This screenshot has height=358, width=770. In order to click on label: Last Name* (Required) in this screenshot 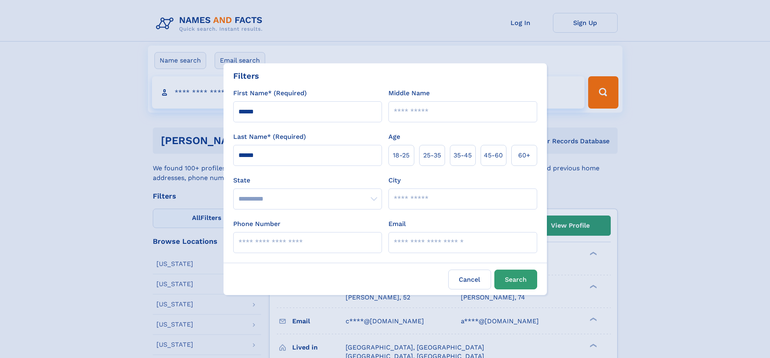, I will do `click(269, 137)`.